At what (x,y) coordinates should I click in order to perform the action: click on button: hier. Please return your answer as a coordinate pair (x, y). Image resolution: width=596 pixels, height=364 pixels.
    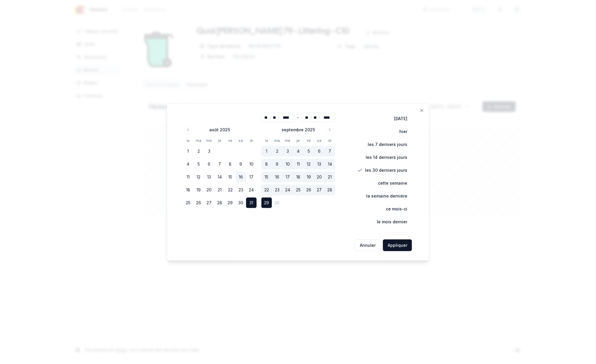
    Looking at the image, I should click on (399, 132).